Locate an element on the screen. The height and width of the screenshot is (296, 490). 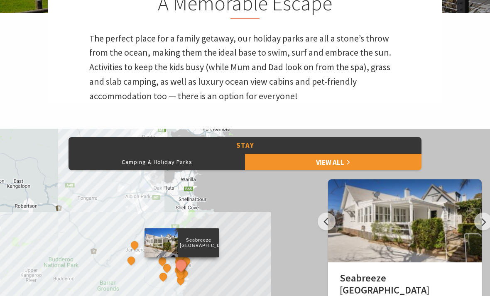
button: Previous is located at coordinates (327, 222).